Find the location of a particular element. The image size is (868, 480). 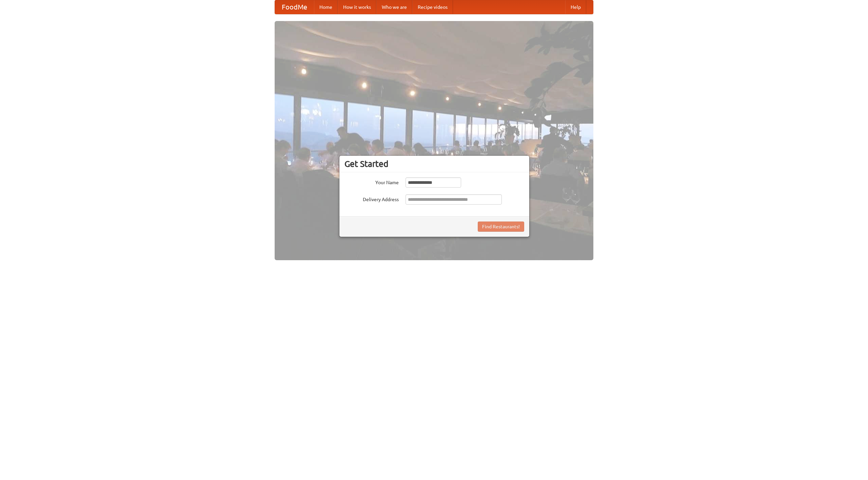

button: Find Restaurants! is located at coordinates (501, 226).